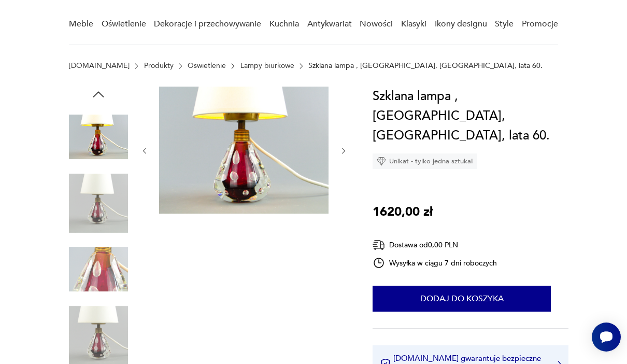 The width and height of the screenshot is (627, 364). I want to click on div: Wysyłka w ciągu 7 dni roboczych, so click(435, 263).